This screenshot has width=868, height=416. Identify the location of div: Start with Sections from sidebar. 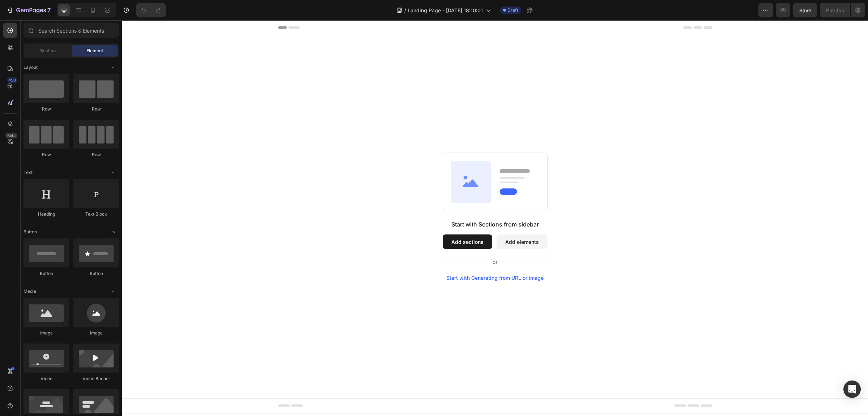
(373, 204).